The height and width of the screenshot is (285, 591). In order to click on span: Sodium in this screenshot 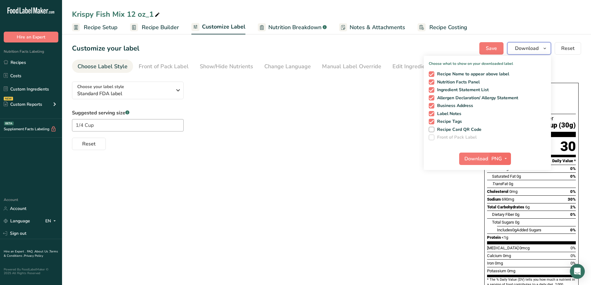, I will do `click(494, 199)`.